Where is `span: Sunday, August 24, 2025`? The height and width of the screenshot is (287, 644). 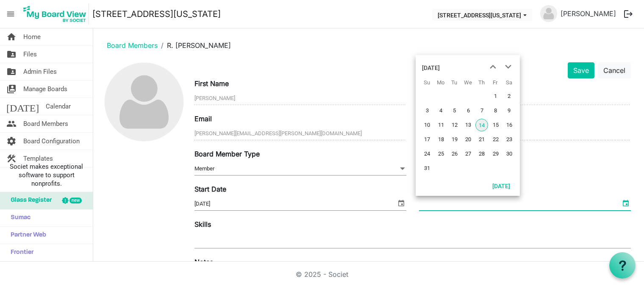
span: Sunday, August 24, 2025 is located at coordinates (427, 154).